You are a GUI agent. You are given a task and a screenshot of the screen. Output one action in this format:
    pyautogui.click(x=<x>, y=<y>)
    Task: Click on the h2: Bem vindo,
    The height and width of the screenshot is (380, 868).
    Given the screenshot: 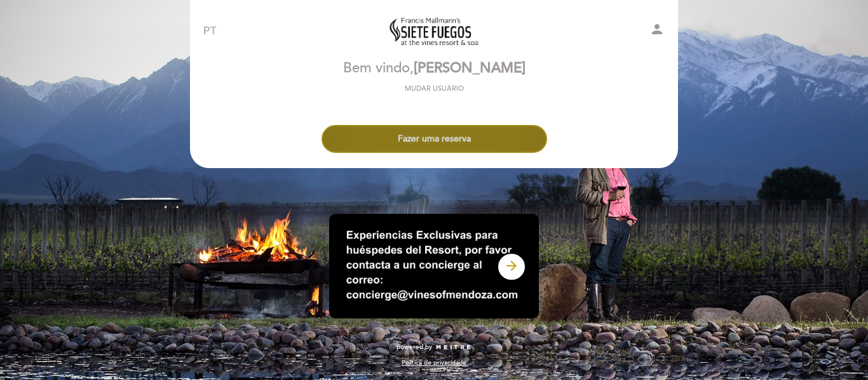 What is the action you would take?
    pyautogui.click(x=434, y=69)
    